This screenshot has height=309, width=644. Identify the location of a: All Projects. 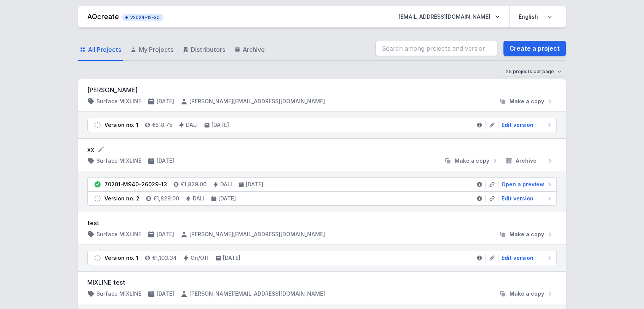
(100, 50).